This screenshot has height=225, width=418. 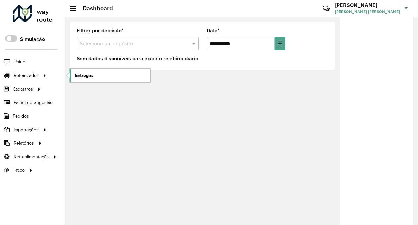 What do you see at coordinates (94, 8) in the screenshot?
I see `h2: Dashboard` at bounding box center [94, 8].